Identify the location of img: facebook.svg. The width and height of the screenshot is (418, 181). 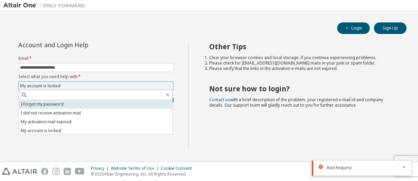
(45, 171).